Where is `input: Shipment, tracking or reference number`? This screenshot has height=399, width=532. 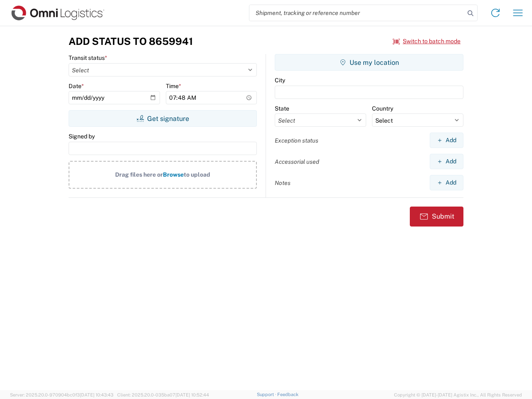
input: Shipment, tracking or reference number is located at coordinates (357, 13).